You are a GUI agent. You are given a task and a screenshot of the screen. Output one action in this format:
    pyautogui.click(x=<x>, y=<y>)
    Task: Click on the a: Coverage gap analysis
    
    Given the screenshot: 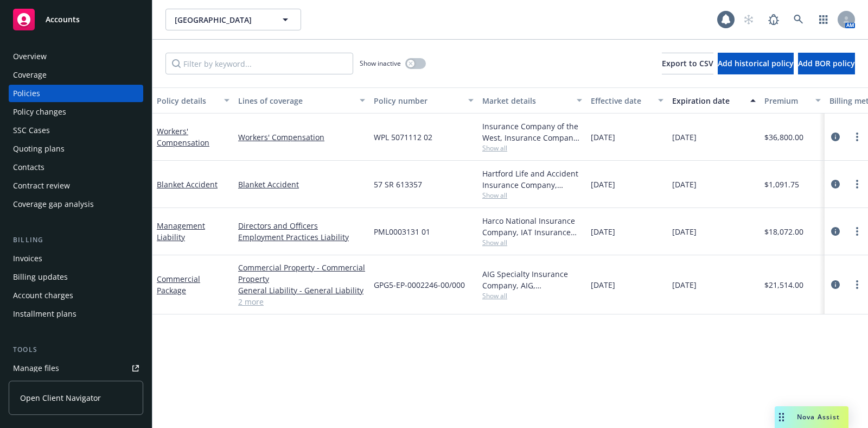 What is the action you would take?
    pyautogui.click(x=76, y=204)
    